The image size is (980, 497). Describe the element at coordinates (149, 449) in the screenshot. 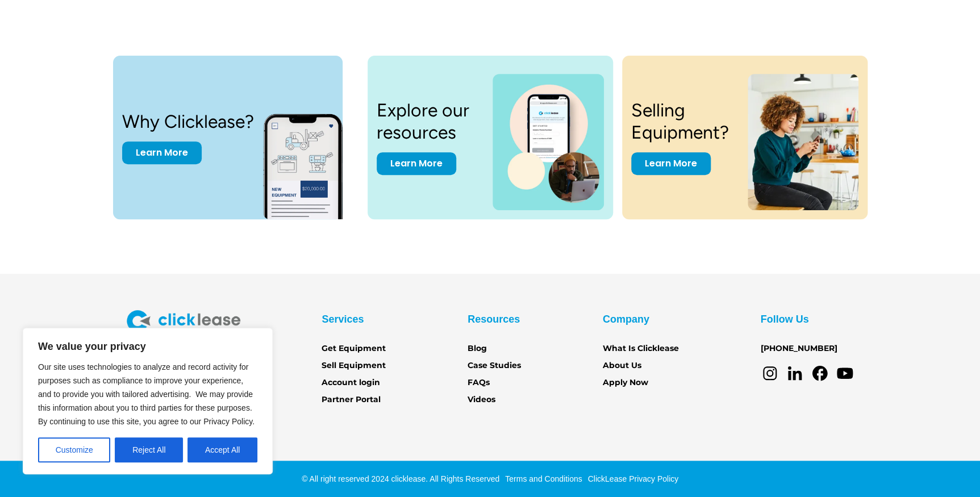

I see `button: Reject All` at that location.